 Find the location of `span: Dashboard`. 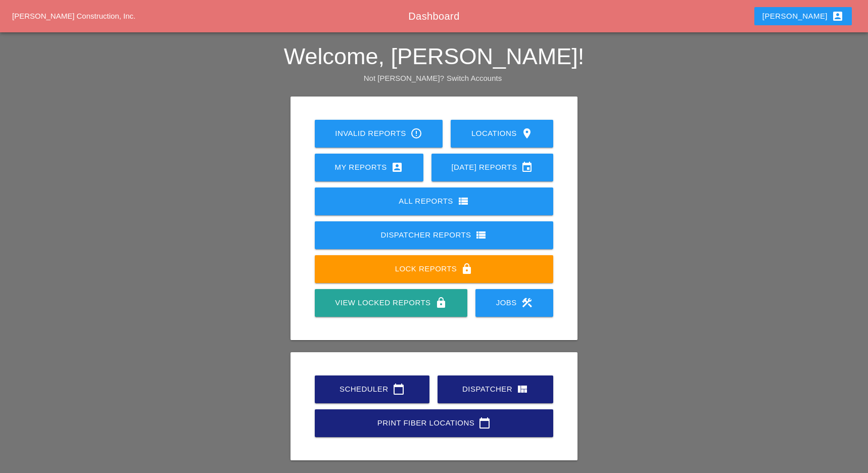

span: Dashboard is located at coordinates (433, 16).